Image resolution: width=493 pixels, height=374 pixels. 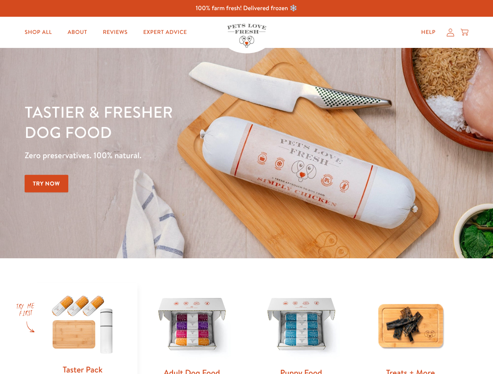 I want to click on p: Zero preservatives. 100% natural., so click(x=172, y=156).